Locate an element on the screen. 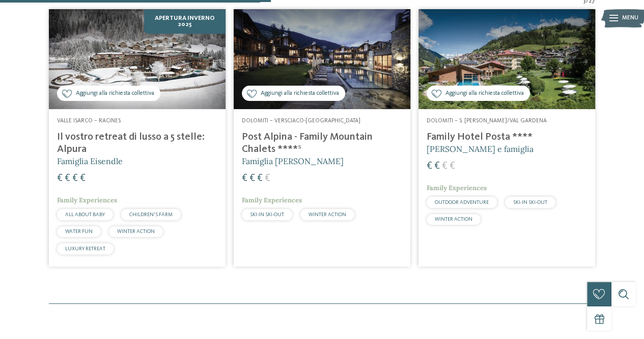  span: LUXURY RETREAT is located at coordinates (85, 249).